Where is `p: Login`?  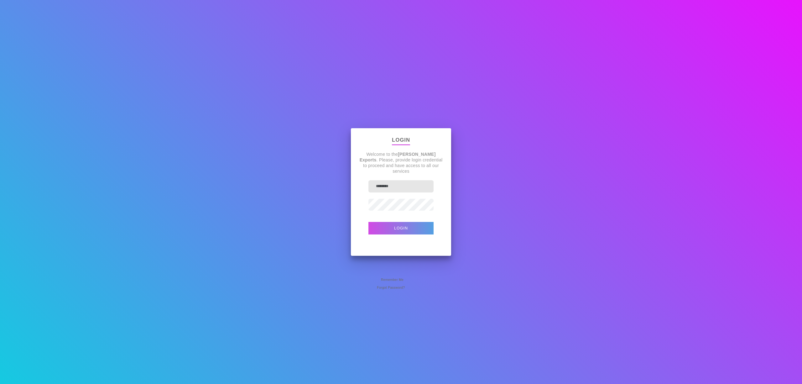 p: Login is located at coordinates (401, 140).